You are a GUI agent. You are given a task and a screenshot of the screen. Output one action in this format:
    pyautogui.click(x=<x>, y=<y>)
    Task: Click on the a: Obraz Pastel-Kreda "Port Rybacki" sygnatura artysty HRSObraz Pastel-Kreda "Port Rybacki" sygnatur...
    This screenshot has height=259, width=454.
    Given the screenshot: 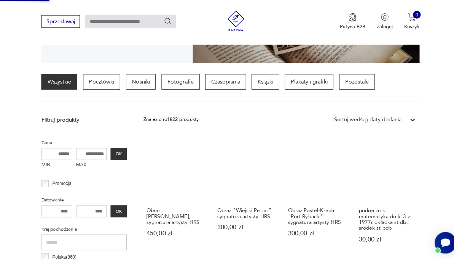 What is the action you would take?
    pyautogui.click(x=312, y=194)
    